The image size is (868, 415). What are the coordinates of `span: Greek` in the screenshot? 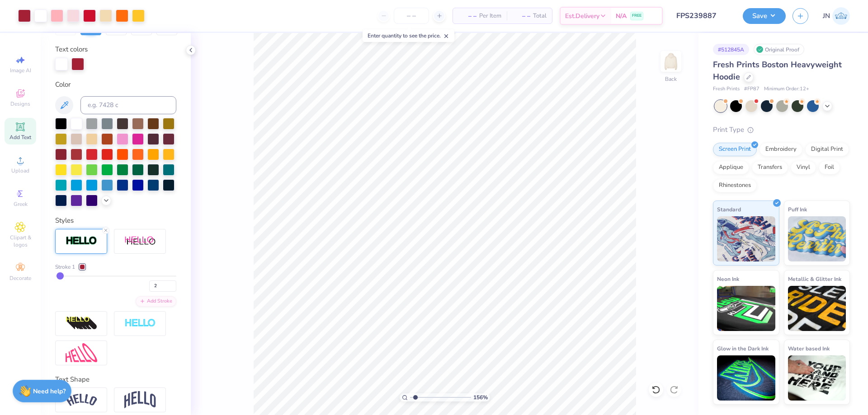 It's located at (20, 204).